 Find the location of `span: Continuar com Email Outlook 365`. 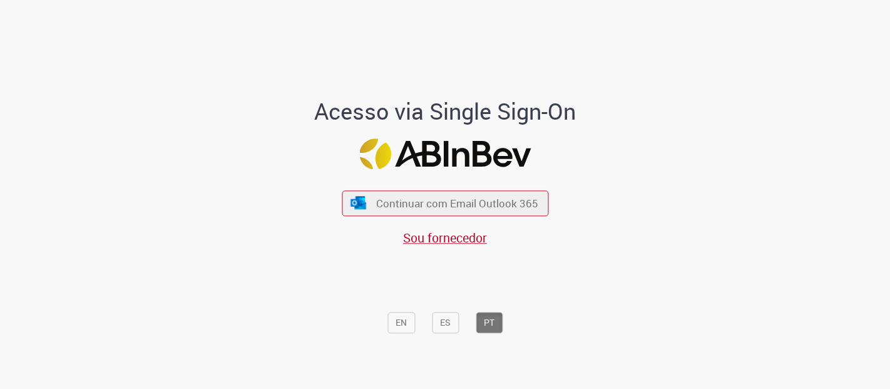

span: Continuar com Email Outlook 365 is located at coordinates (457, 203).